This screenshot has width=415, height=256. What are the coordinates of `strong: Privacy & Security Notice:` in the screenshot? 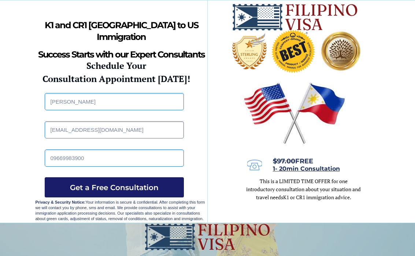 It's located at (60, 202).